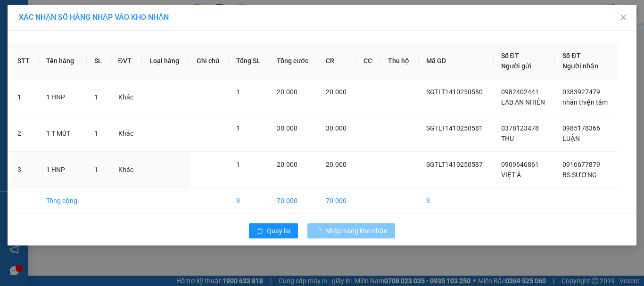 This screenshot has height=286, width=644. What do you see at coordinates (400, 61) in the screenshot?
I see `th: Thu hộ` at bounding box center [400, 61].